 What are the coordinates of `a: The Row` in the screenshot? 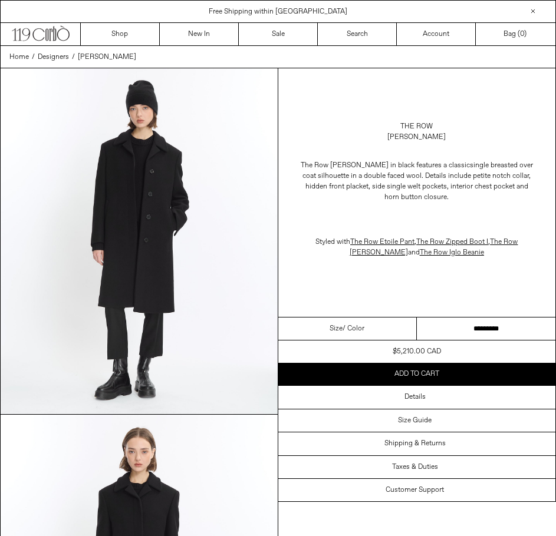 It's located at (416, 127).